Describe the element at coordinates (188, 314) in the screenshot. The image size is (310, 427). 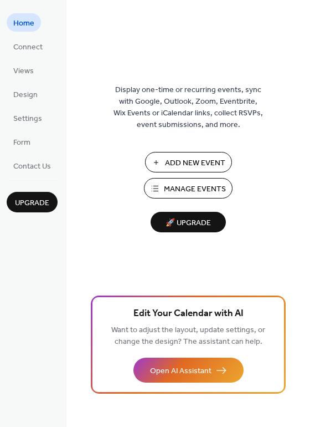
I see `span: Edit Your Calendar with AI` at that location.